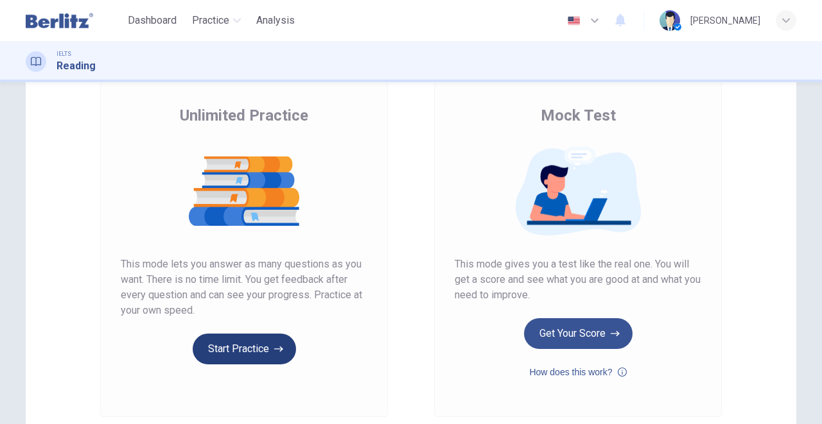 This screenshot has width=822, height=424. I want to click on span: This mode gives you a test like the real one. You will get a score and see what you are good at a..., so click(578, 280).